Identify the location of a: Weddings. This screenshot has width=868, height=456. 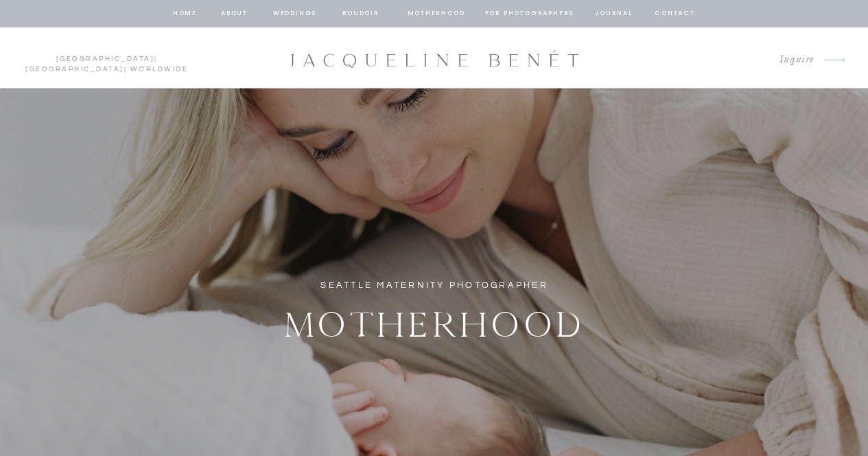
(295, 14).